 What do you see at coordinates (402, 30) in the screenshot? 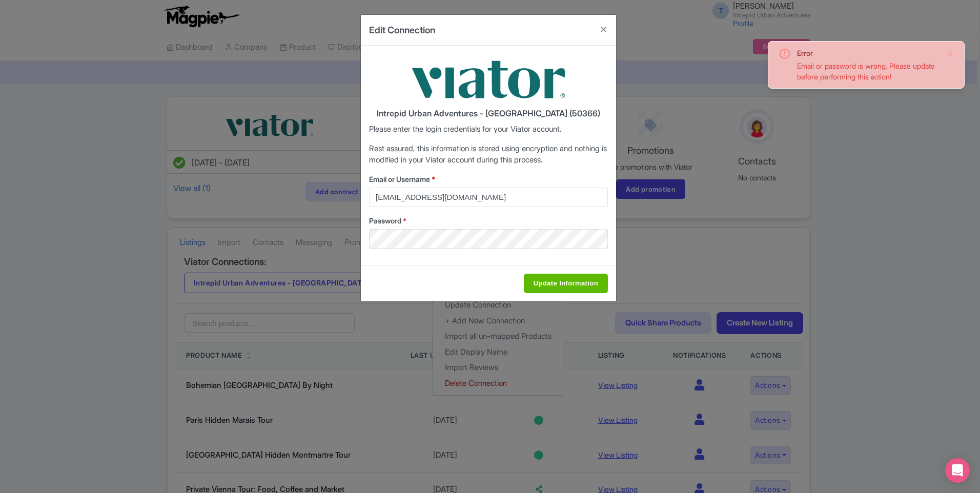
I see `h4: Edit Connection` at bounding box center [402, 30].